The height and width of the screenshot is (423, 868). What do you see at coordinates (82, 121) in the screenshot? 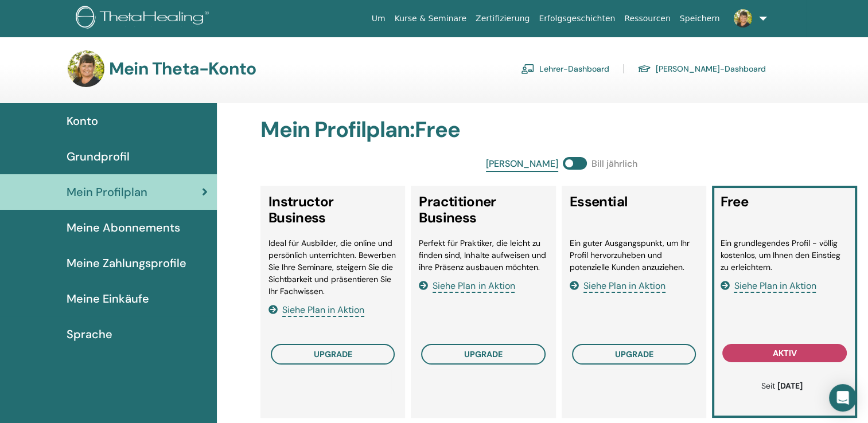
I see `span: Konto` at bounding box center [82, 121].